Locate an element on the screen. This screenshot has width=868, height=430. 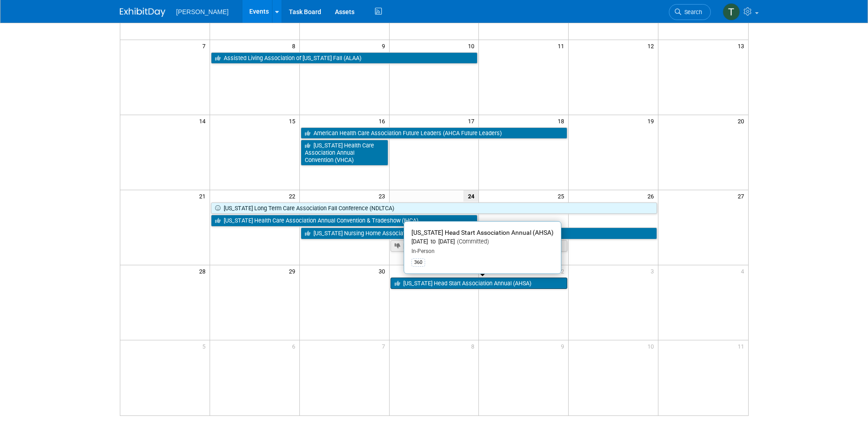
span: 4 is located at coordinates (744, 270).